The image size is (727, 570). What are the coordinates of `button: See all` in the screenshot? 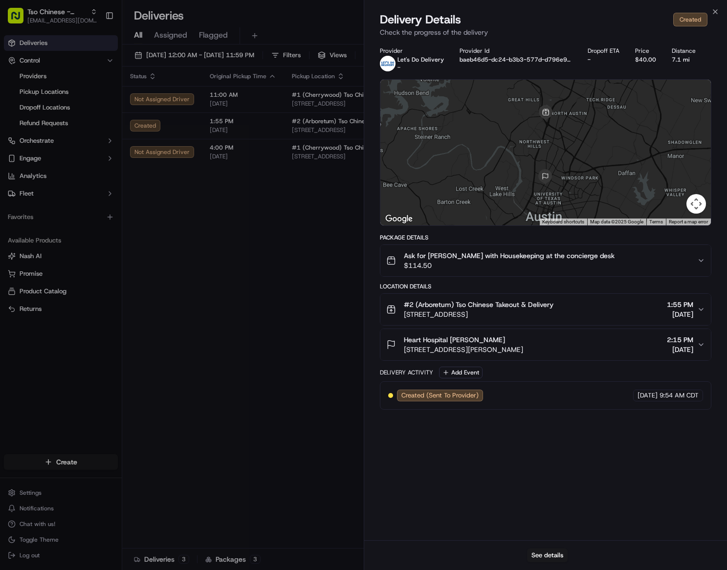 It's located at (165, 131).